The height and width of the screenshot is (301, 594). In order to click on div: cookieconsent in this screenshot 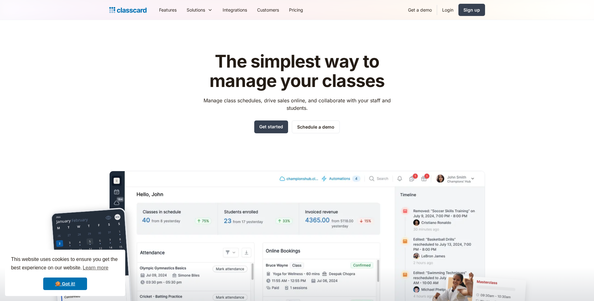, I will do `click(65, 273)`.